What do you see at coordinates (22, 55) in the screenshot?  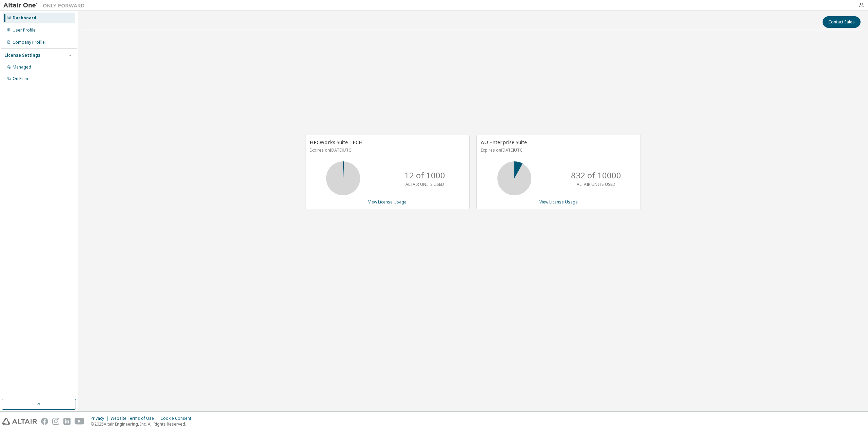 I see `div: License Settings` at bounding box center [22, 55].